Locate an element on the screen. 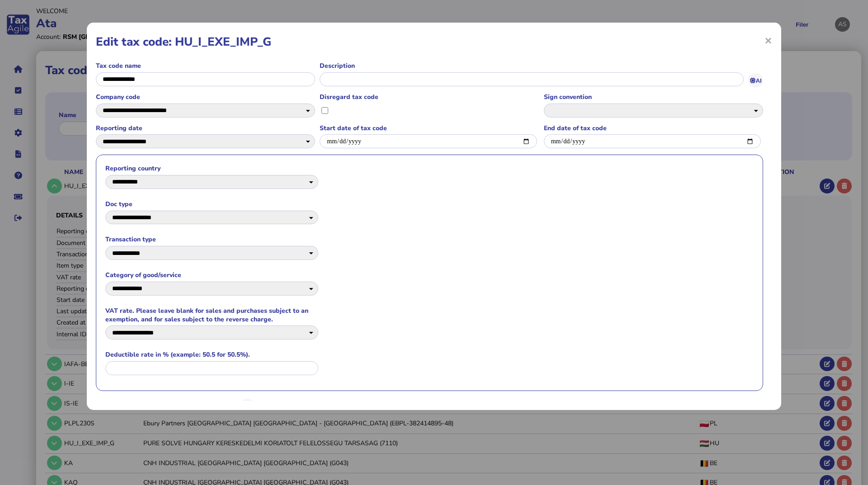 The image size is (868, 485). label: Company code is located at coordinates (205, 96).